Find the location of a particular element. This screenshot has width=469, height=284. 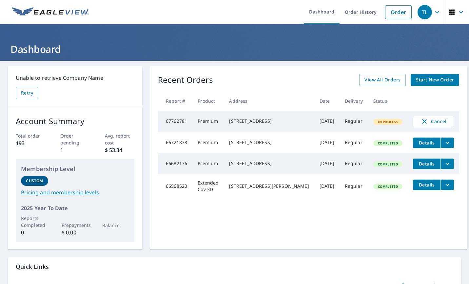

p: $ 53.34 is located at coordinates (120, 150).